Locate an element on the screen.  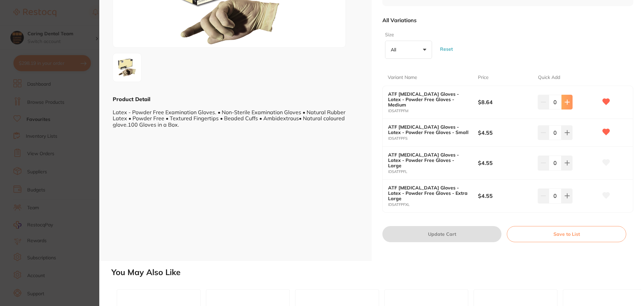
button: Update Cart is located at coordinates (441, 234).